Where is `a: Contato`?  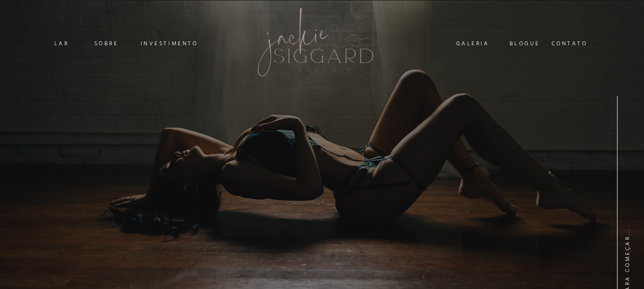 a: Contato is located at coordinates (571, 42).